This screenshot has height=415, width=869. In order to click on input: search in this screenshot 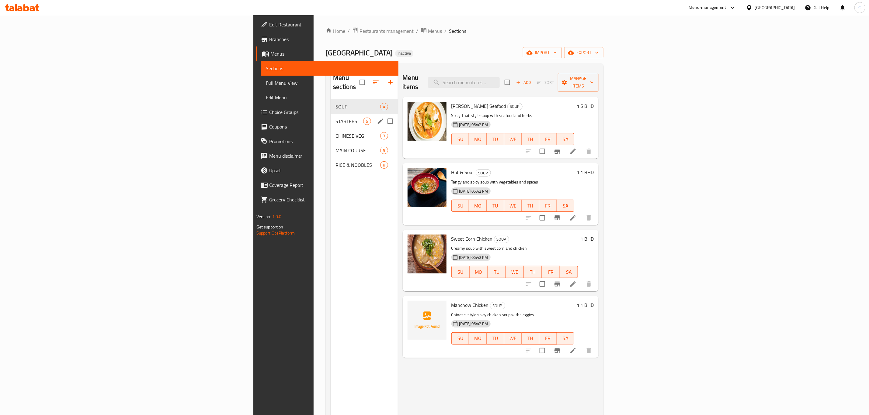, I will do `click(464, 82)`.